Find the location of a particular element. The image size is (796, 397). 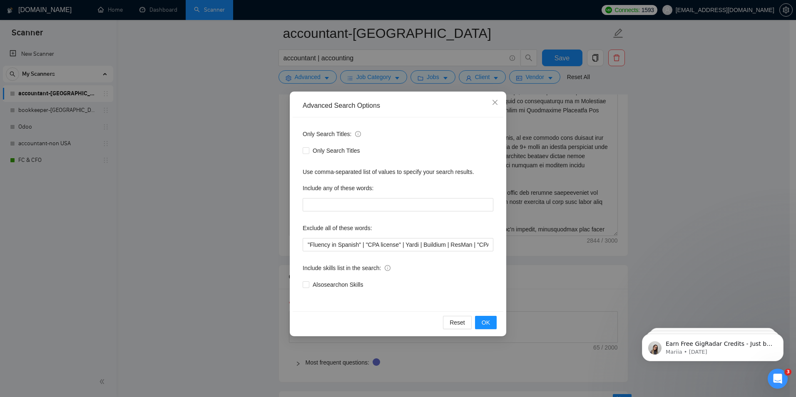

span: Only Search Titles: is located at coordinates (332, 134).